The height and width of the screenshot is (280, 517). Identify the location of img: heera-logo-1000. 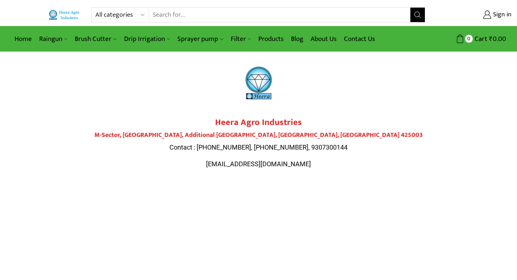
(258, 83).